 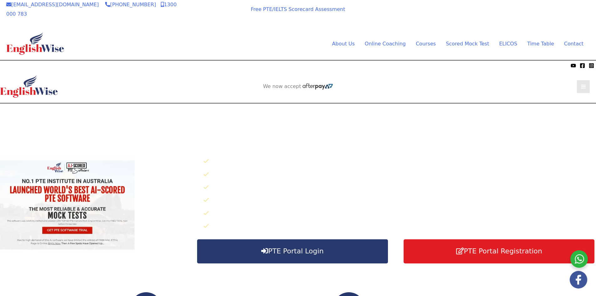 What do you see at coordinates (343, 44) in the screenshot?
I see `span: About Us` at bounding box center [343, 44].